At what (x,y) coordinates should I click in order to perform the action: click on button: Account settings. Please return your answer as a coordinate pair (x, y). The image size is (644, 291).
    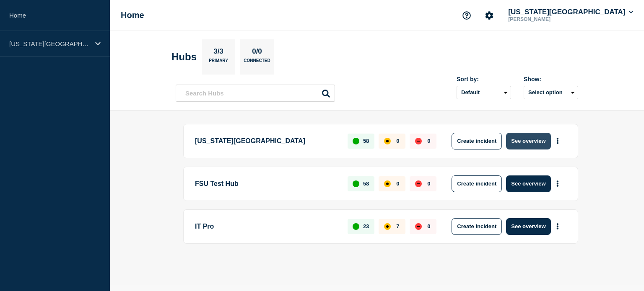
    Looking at the image, I should click on (489, 16).